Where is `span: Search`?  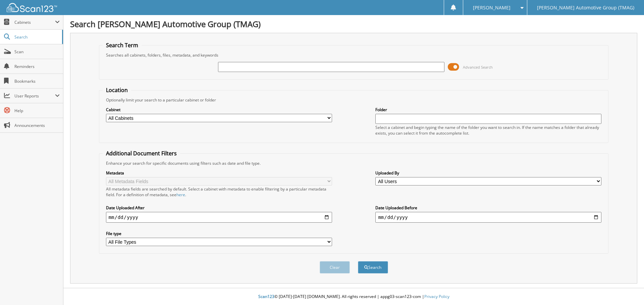 span: Search is located at coordinates (36, 36).